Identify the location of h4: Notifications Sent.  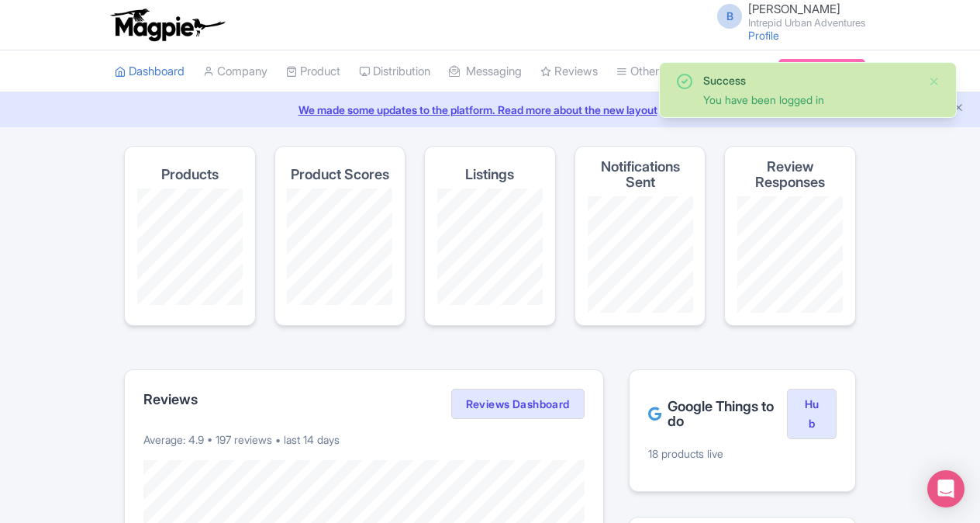
(641, 175).